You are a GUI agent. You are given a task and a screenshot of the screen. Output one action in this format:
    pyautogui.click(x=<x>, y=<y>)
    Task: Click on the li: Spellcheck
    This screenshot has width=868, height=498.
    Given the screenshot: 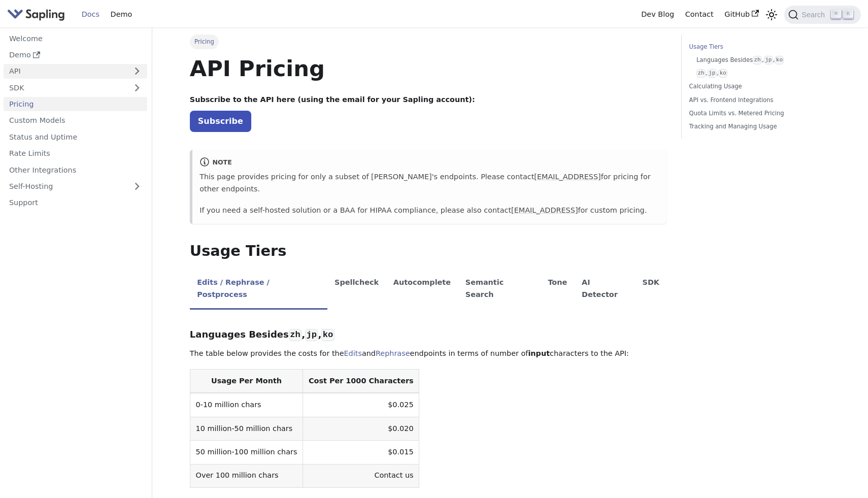 What is the action you would take?
    pyautogui.click(x=356, y=290)
    